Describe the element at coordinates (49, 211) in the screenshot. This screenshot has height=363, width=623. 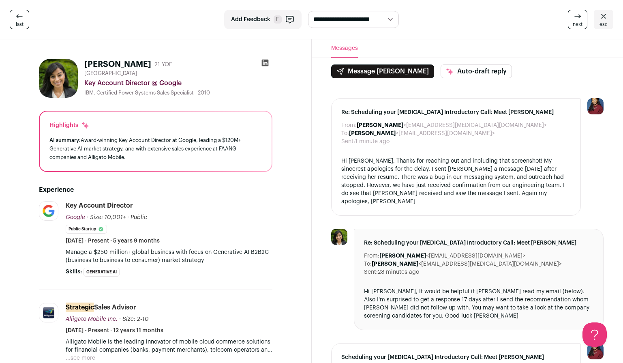
I see `img: 8d2c6156afa7017e60e680d3937f8205e5697781b6c771928cb24e9df88505de.jpg` at that location.